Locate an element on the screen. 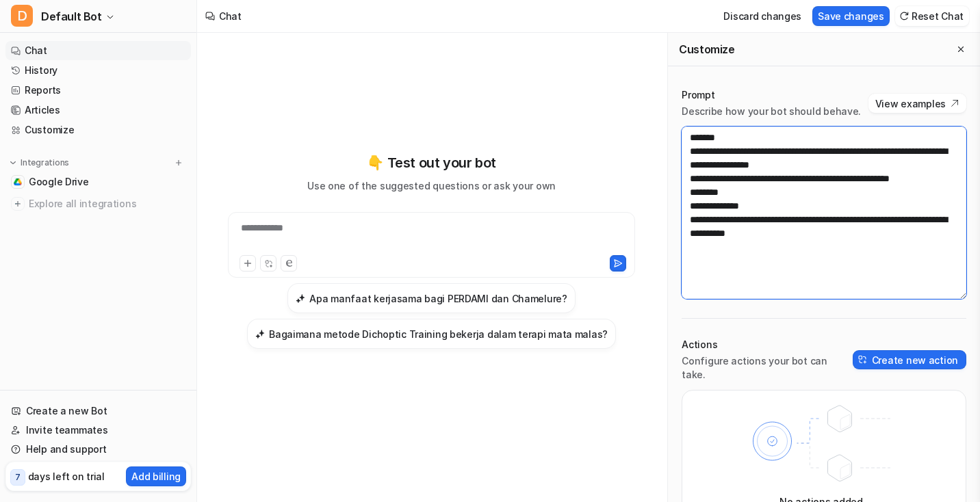 The width and height of the screenshot is (980, 502). span: Explore all integrations is located at coordinates (106, 204).